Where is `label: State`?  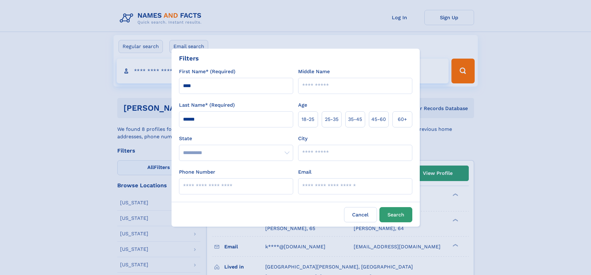 label: State is located at coordinates (236, 139).